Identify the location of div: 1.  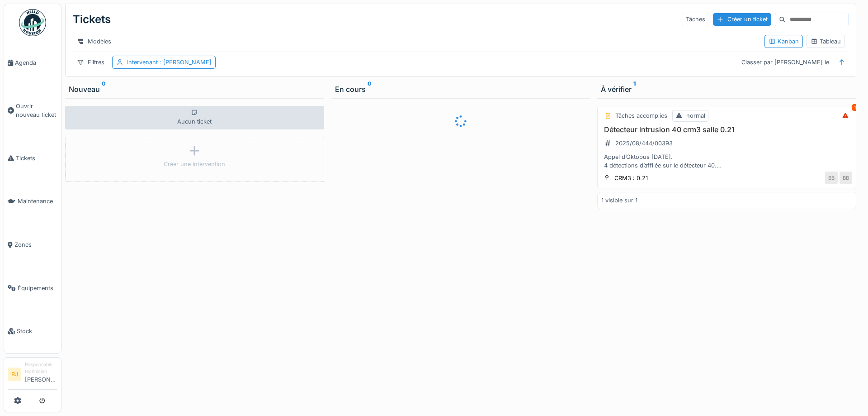
(855, 107).